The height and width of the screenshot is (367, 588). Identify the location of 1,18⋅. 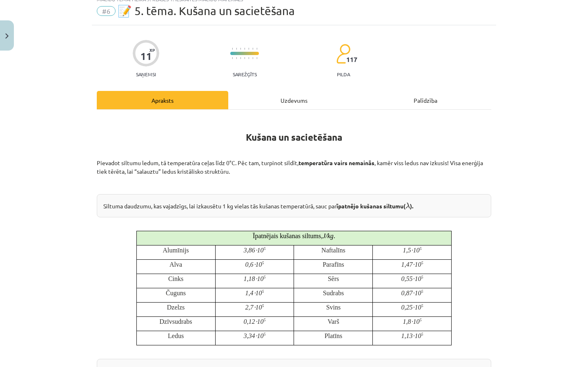
(250, 278).